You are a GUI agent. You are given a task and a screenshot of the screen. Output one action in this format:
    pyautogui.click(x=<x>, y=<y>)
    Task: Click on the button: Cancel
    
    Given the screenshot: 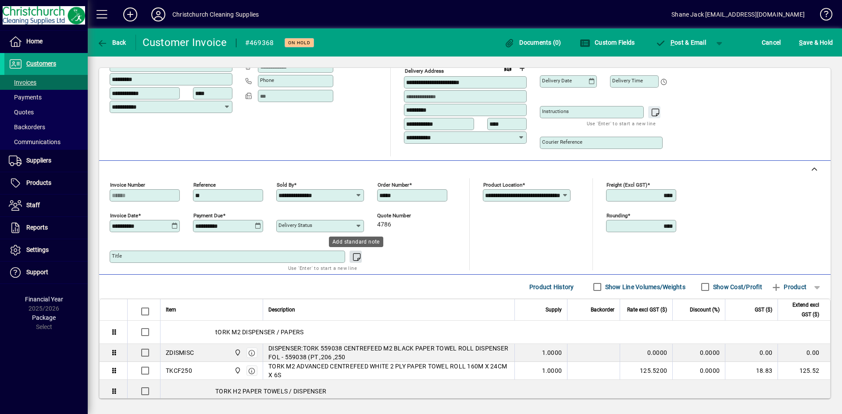 What is the action you would take?
    pyautogui.click(x=771, y=43)
    